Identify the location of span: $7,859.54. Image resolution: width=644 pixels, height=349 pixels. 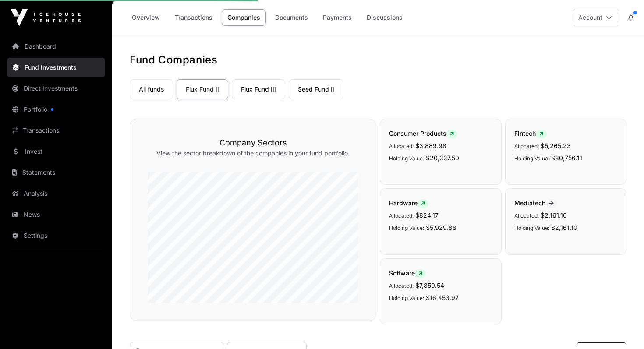
(430, 285).